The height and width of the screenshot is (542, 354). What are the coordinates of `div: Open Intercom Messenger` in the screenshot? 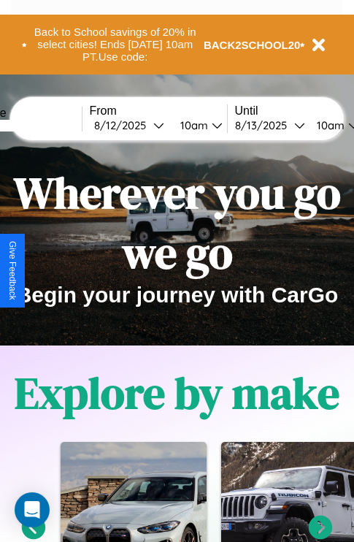 It's located at (32, 510).